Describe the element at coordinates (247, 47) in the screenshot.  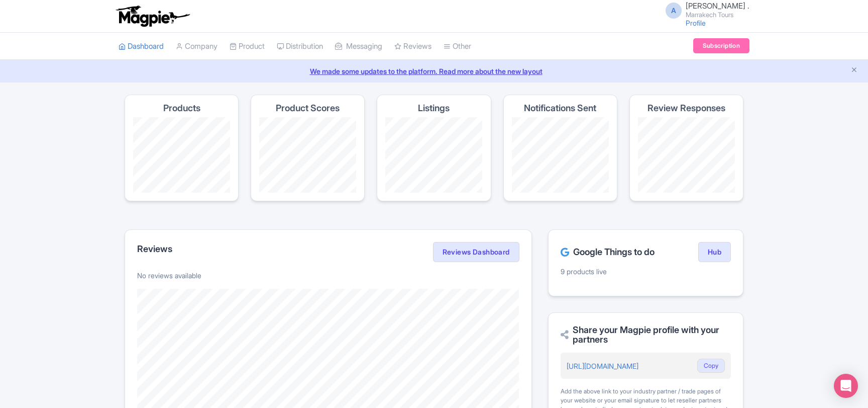
I see `a: Product` at that location.